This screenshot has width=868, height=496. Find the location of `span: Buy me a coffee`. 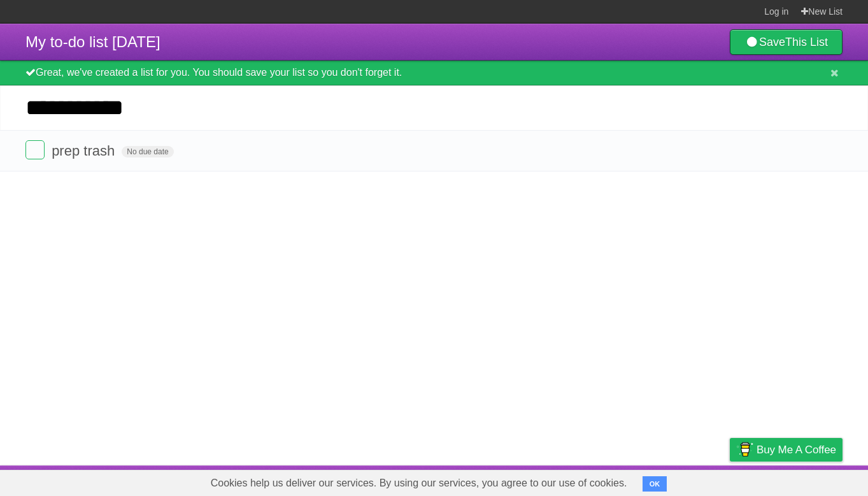

span: Buy me a coffee is located at coordinates (797, 449).